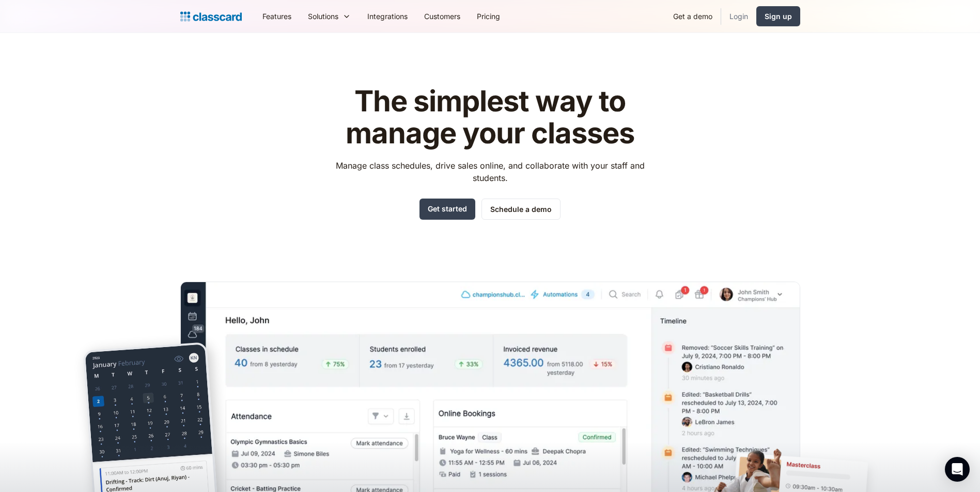 The width and height of the screenshot is (980, 492). What do you see at coordinates (490, 172) in the screenshot?
I see `p: Manage class schedules, drive sales online, and collaborate with your staff and students.` at bounding box center [490, 172].